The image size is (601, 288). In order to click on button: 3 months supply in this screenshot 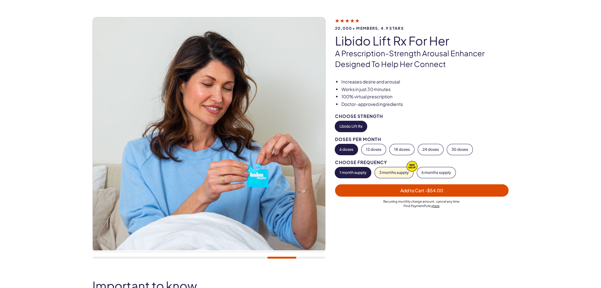, I will do `click(394, 172)`.